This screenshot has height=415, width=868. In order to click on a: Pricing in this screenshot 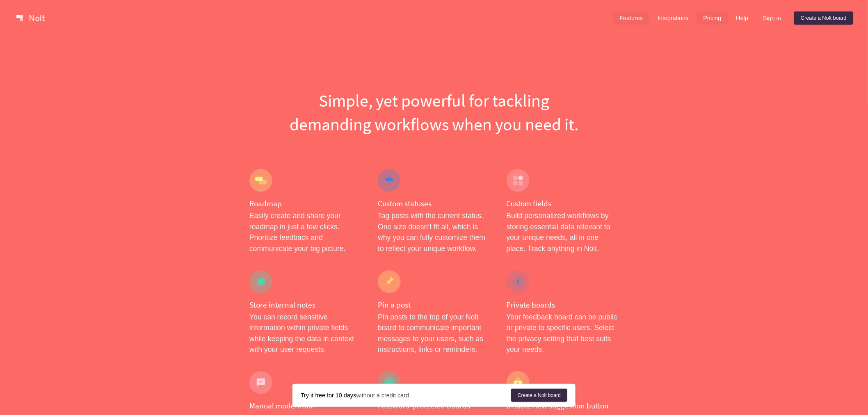, I will do `click(713, 18)`.